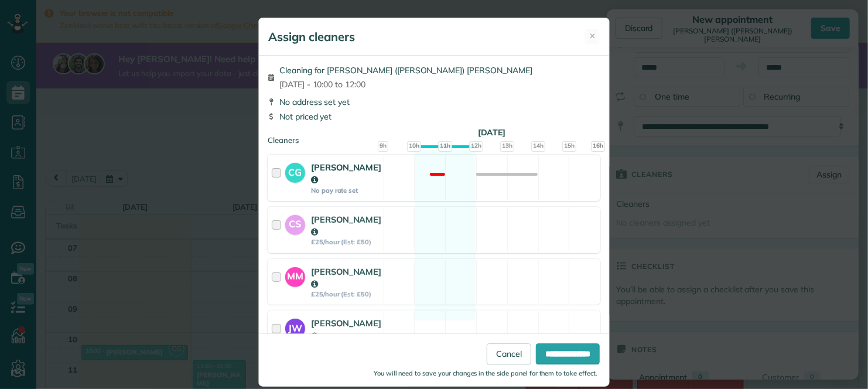 This screenshot has height=389, width=868. What do you see at coordinates (295, 276) in the screenshot?
I see `strong: MM` at bounding box center [295, 276].